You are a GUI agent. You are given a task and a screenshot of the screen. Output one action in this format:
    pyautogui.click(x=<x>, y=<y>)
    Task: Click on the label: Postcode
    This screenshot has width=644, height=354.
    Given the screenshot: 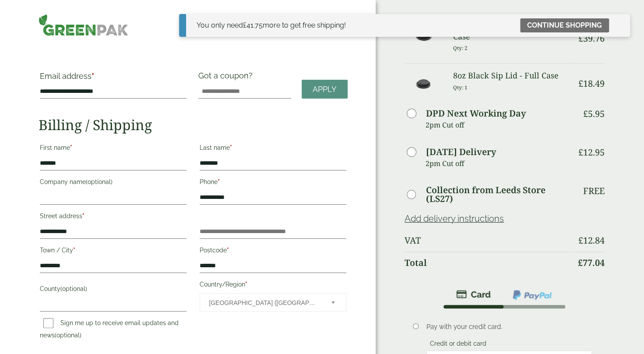 What is the action you would take?
    pyautogui.click(x=273, y=252)
    